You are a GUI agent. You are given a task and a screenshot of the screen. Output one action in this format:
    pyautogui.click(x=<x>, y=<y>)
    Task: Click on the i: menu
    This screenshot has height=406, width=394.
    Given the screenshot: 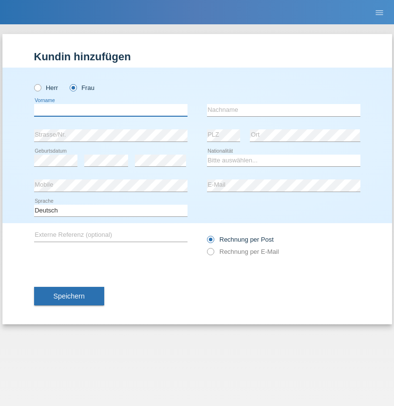 What is the action you would take?
    pyautogui.click(x=379, y=13)
    